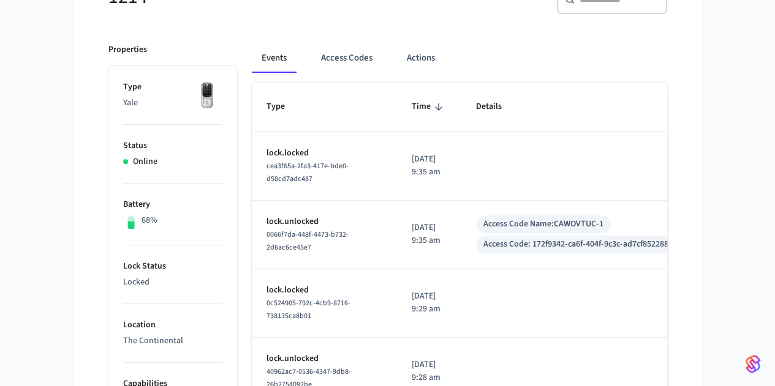 Image resolution: width=775 pixels, height=386 pixels. What do you see at coordinates (459, 58) in the screenshot?
I see `div: ant example` at bounding box center [459, 58].